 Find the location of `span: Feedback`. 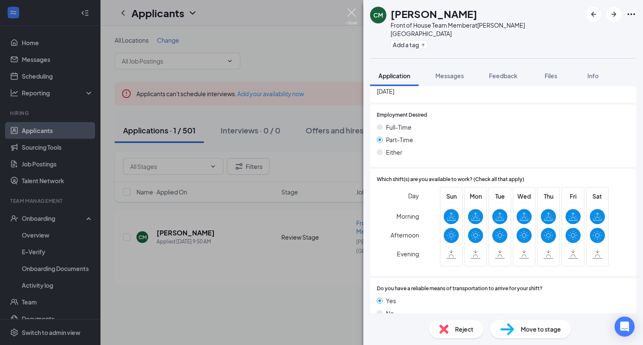

span: Feedback is located at coordinates (503, 76).